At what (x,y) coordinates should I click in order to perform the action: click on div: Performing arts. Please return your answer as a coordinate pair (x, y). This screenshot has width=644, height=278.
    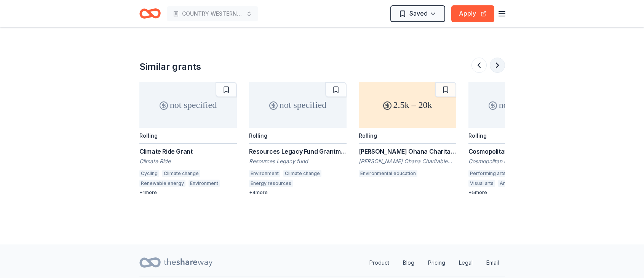
    Looking at the image, I should click on (488, 173).